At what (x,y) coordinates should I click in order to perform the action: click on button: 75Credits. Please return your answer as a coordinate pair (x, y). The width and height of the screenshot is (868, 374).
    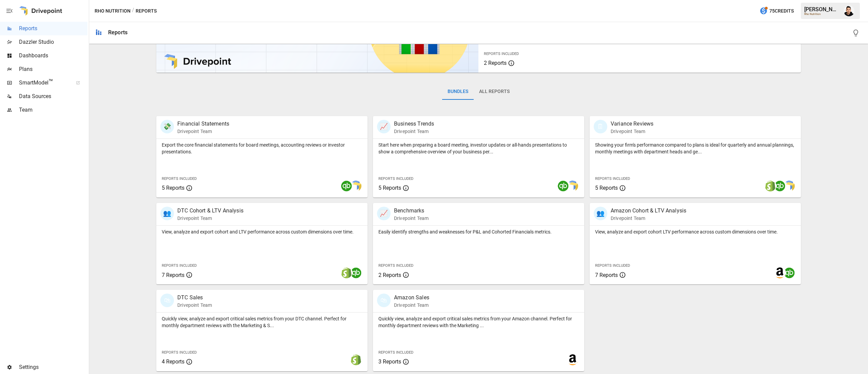
    Looking at the image, I should click on (776, 11).